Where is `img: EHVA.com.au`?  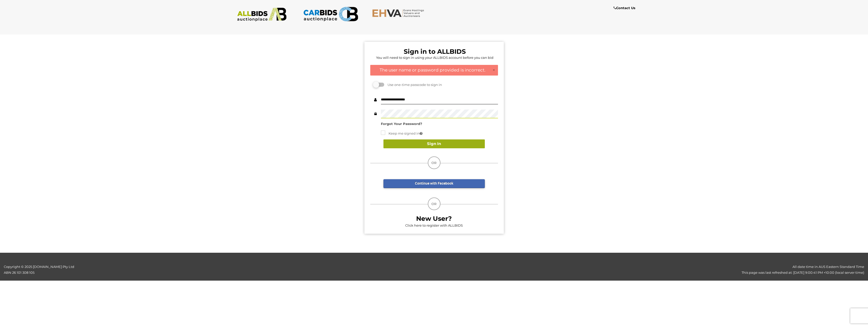
img: EHVA.com.au is located at coordinates (399, 13).